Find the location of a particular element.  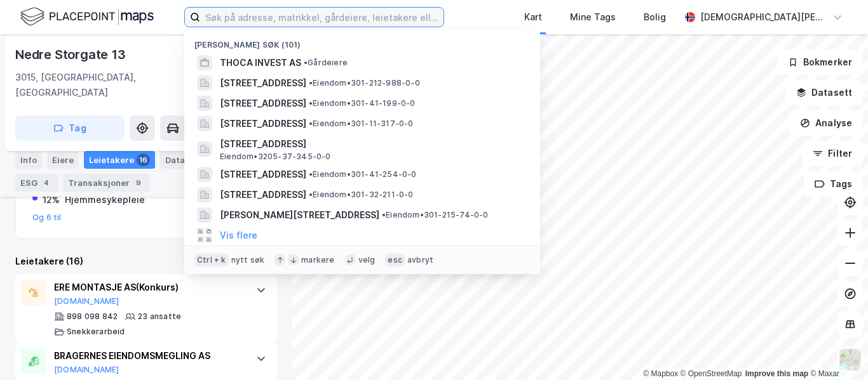

button: Vis flere is located at coordinates (238, 235).